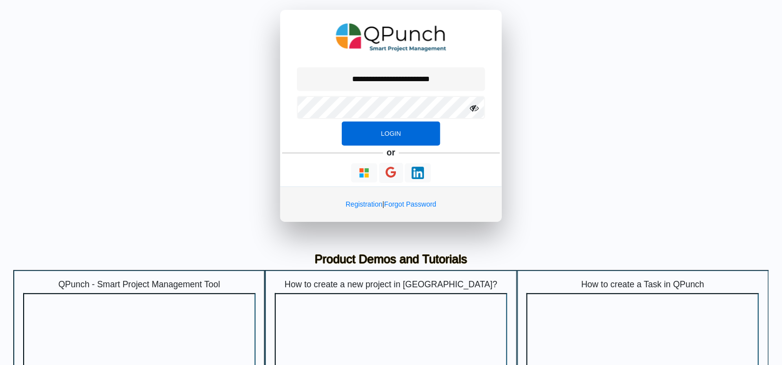 The height and width of the screenshot is (365, 782). I want to click on button: Continue With LinkedIn, so click(418, 173).